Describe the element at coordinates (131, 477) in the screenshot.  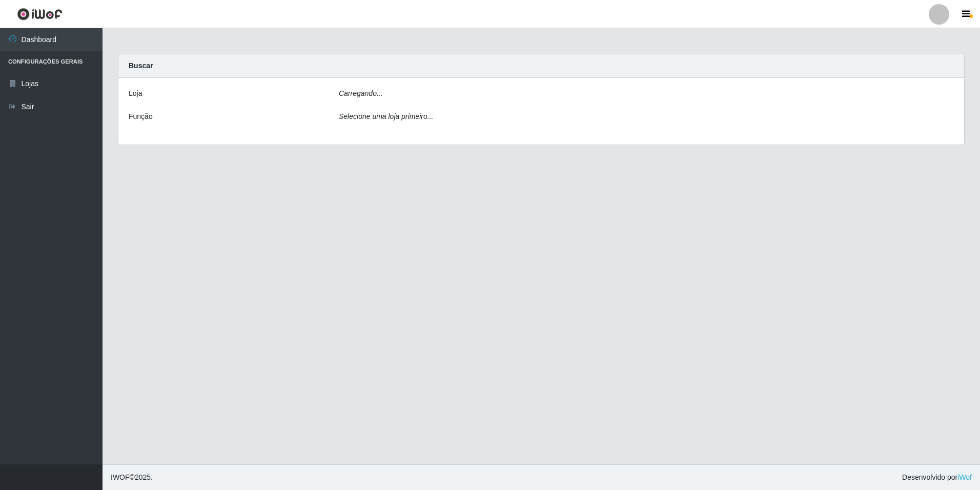
I see `span: © 2025 .` at that location.